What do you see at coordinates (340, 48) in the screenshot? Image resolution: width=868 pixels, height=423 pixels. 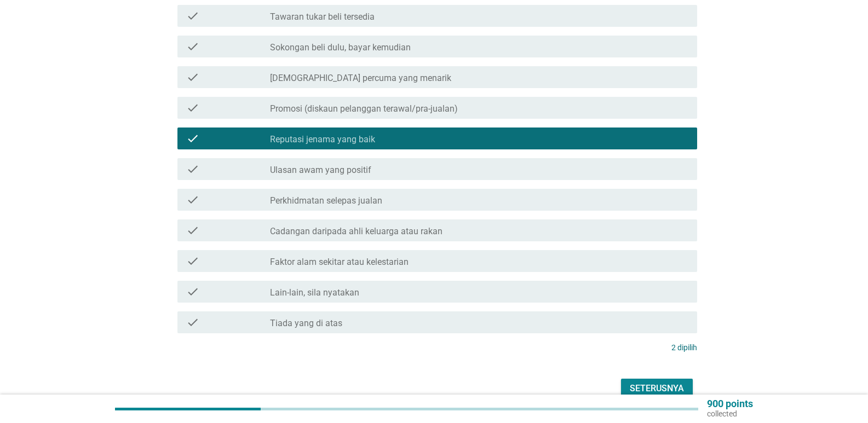 I see `label: Sokongan beli dulu, bayar kemudian` at bounding box center [340, 48].